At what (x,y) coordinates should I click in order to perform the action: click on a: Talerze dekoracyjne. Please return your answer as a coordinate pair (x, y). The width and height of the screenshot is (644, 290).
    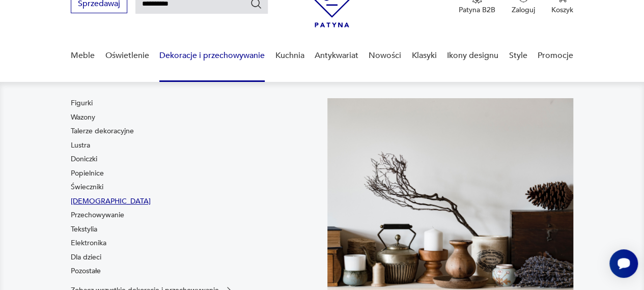
    Looking at the image, I should click on (102, 132).